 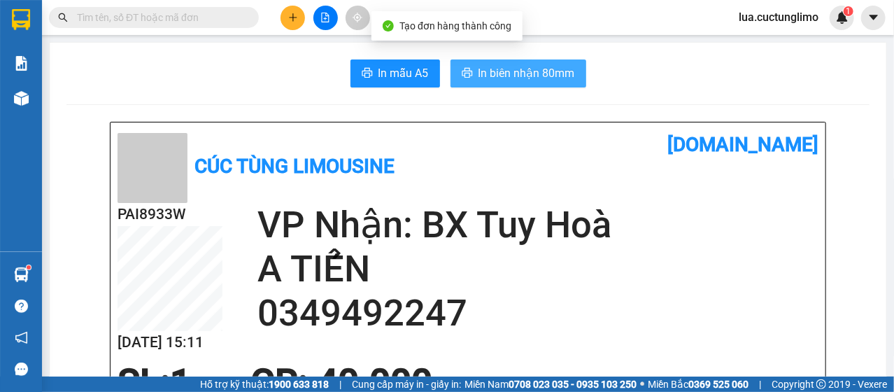 I want to click on span: 1, so click(x=847, y=11).